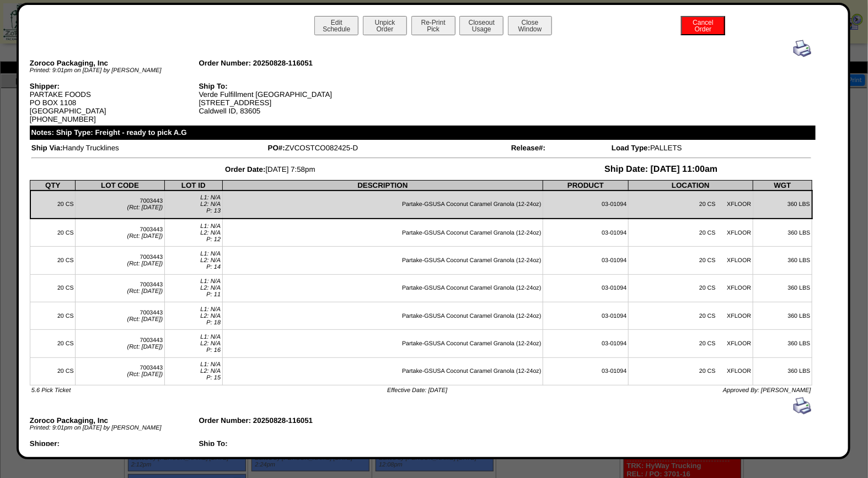  I want to click on span: L1: N/A L2: N/A P: 13, so click(210, 204).